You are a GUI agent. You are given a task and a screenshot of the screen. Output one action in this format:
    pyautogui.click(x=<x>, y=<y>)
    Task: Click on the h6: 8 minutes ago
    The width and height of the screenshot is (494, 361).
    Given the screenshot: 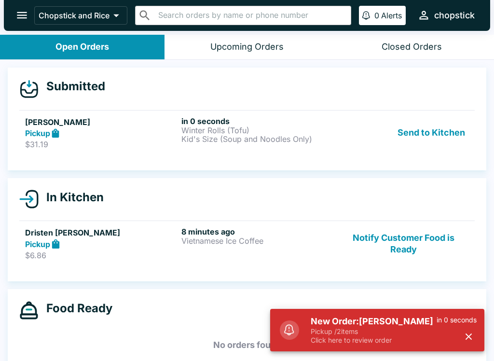 What is the action you would take?
    pyautogui.click(x=258, y=231)
    